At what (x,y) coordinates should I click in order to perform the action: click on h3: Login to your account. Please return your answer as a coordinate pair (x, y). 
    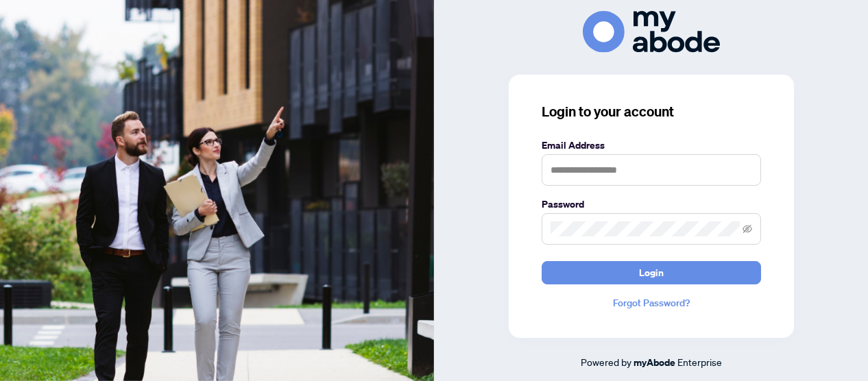
    Looking at the image, I should click on (651, 112).